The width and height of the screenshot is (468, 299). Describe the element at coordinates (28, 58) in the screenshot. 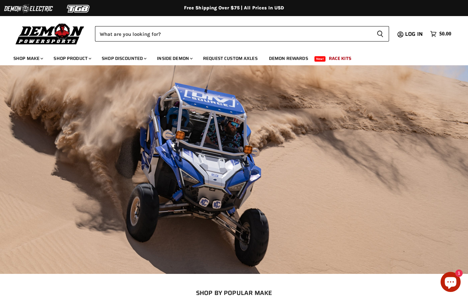

I see `a: Shop Make` at that location.